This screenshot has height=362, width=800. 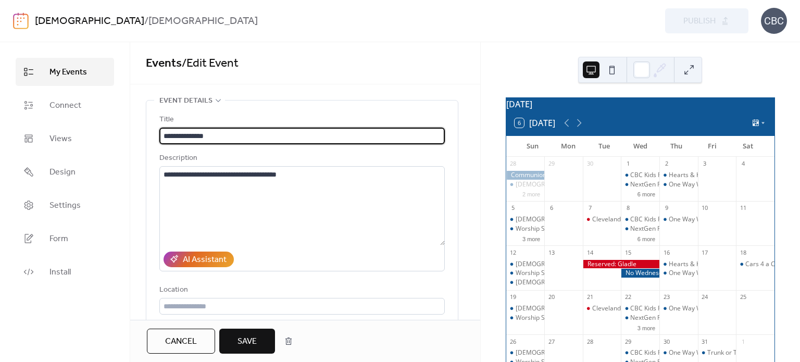 What do you see at coordinates (65, 105) in the screenshot?
I see `a: Connect` at bounding box center [65, 105].